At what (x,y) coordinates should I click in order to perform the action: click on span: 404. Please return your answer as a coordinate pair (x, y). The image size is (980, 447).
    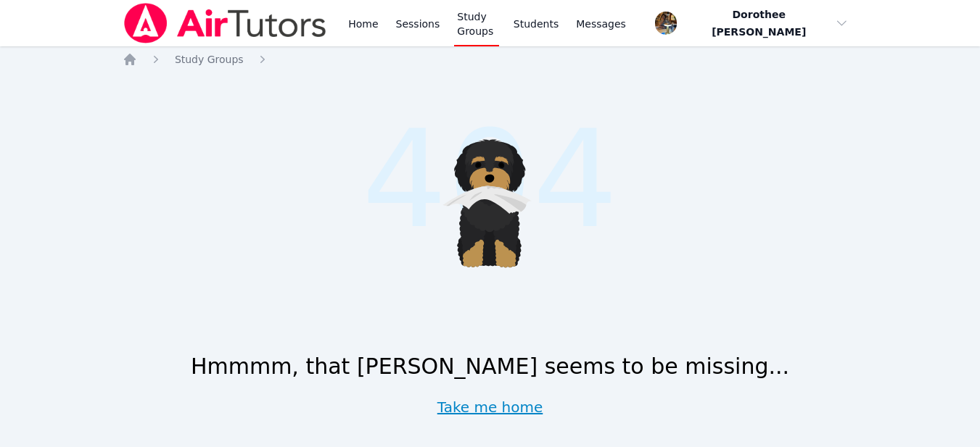
    Looking at the image, I should click on (489, 181).